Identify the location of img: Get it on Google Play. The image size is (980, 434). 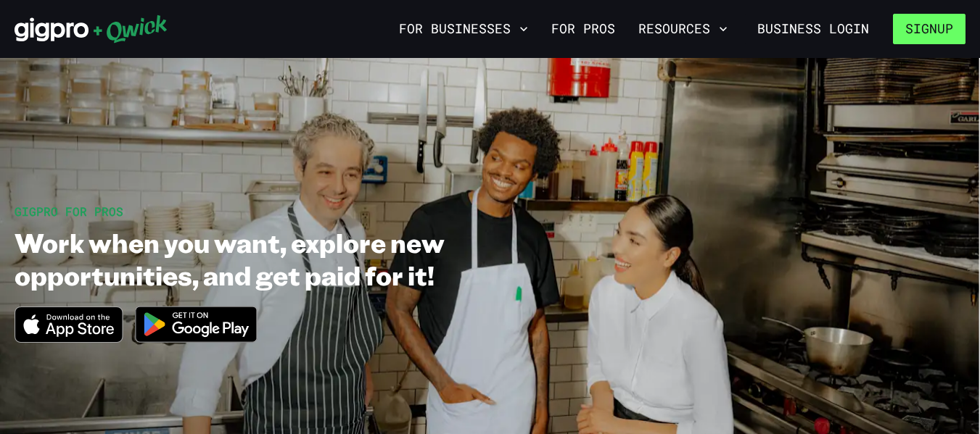
(196, 324).